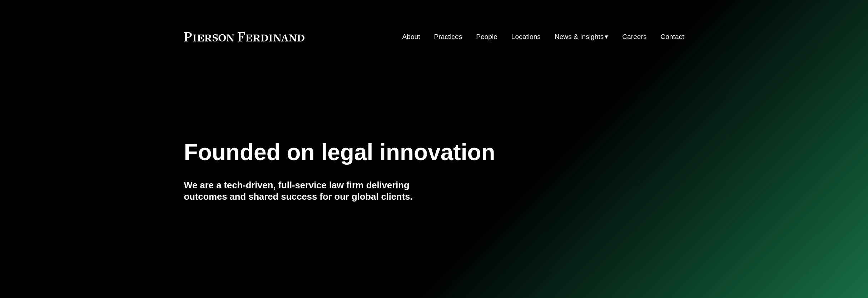  Describe the element at coordinates (411, 37) in the screenshot. I see `a: About` at that location.